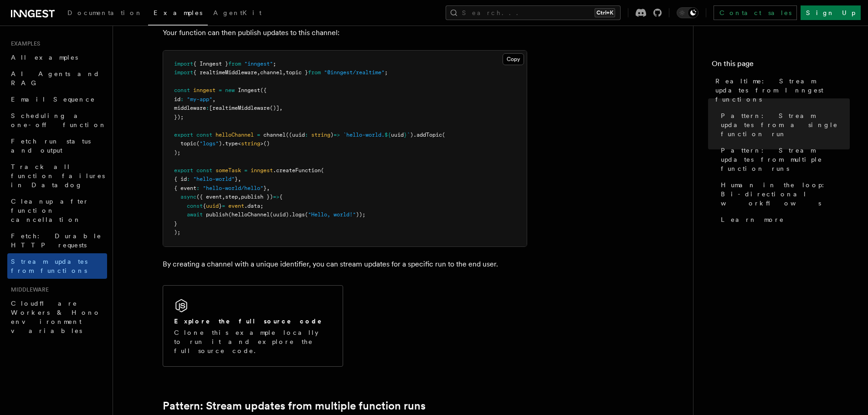 This screenshot has width=868, height=415. I want to click on span: "inngest", so click(258, 63).